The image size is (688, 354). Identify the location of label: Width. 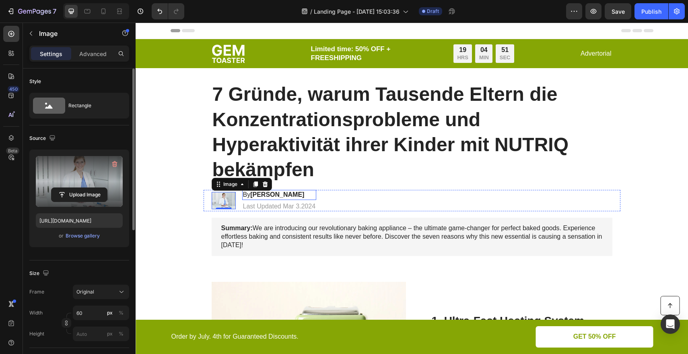
(36, 312).